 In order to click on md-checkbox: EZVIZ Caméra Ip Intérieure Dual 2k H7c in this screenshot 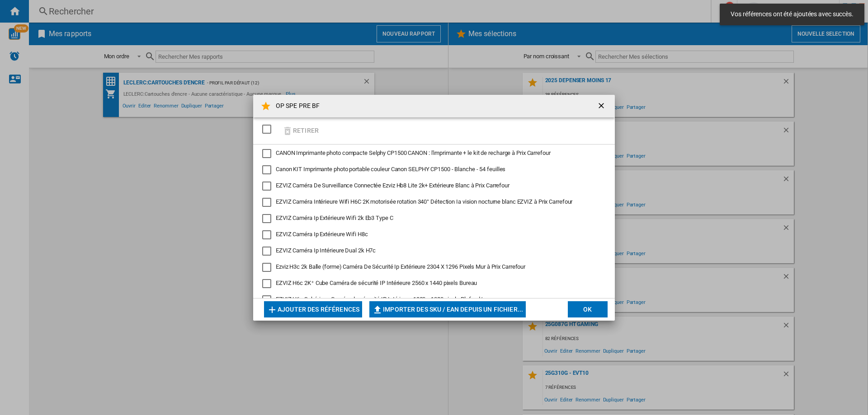, I will do `click(430, 251)`.